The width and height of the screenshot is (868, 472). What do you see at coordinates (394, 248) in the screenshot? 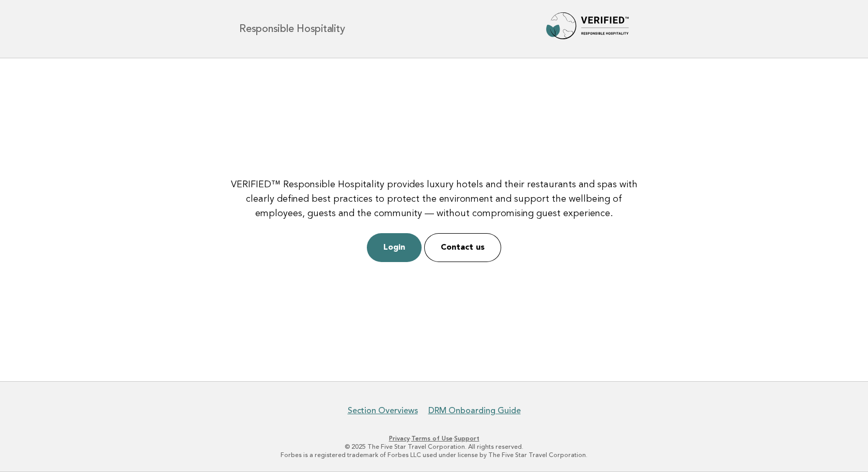
I see `a: Login` at bounding box center [394, 248].